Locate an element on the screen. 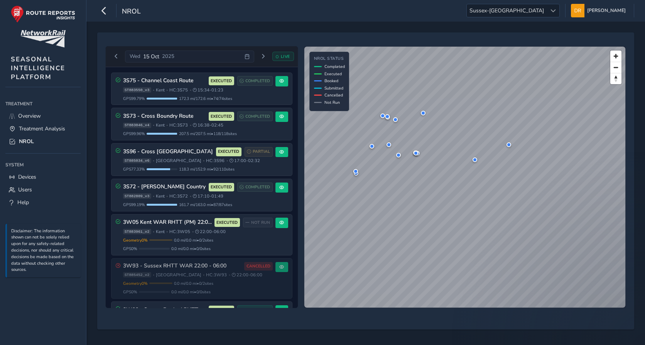  canvas: Map is located at coordinates (465, 177).